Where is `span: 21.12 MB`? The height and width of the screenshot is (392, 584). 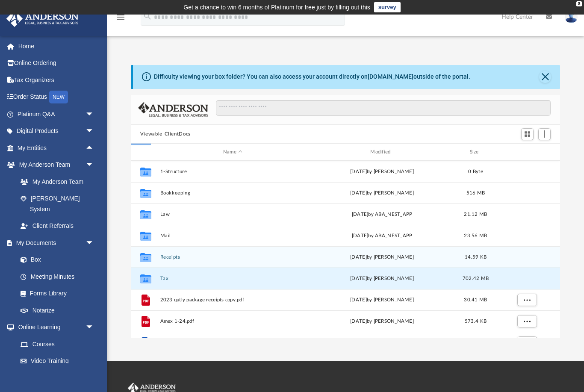
span: 21.12 MB is located at coordinates (476, 214).